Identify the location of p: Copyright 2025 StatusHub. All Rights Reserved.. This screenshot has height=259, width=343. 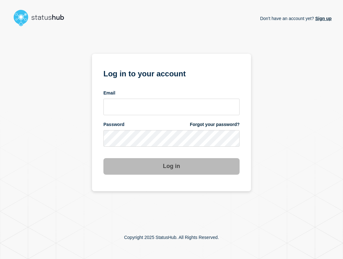
(172, 238).